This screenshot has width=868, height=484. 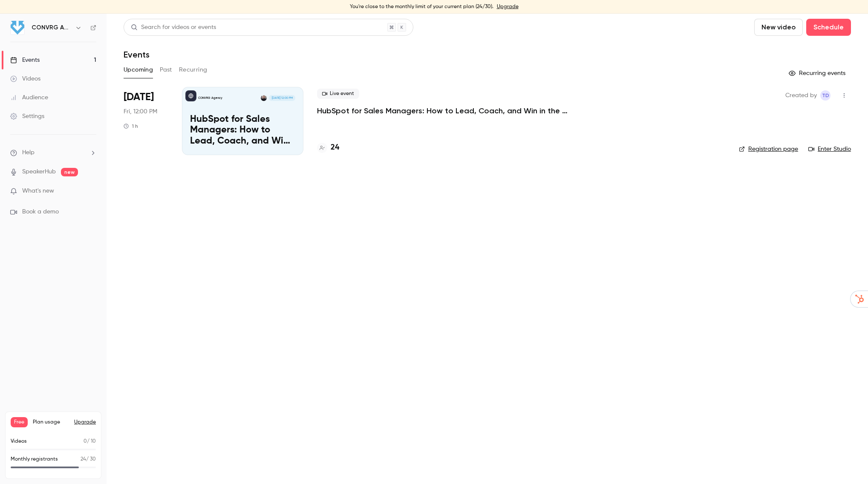 What do you see at coordinates (328, 148) in the screenshot?
I see `a: 24` at bounding box center [328, 148].